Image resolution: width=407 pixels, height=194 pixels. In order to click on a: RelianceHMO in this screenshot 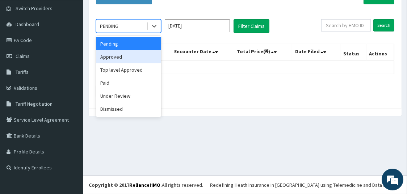, I will do `click(145, 185)`.